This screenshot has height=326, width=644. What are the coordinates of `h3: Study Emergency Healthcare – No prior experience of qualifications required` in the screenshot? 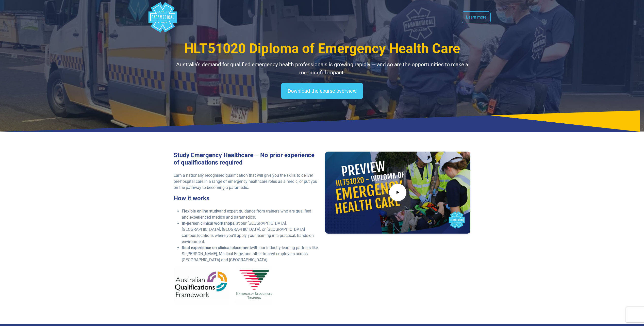 It's located at (246, 159).